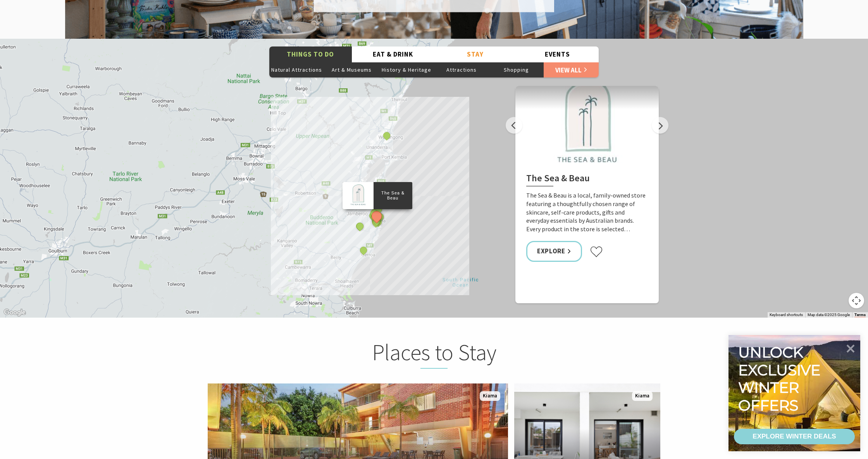 The width and height of the screenshot is (868, 459). I want to click on button: See detail about Saddleback Mountain Lookout, Kiama, so click(360, 226).